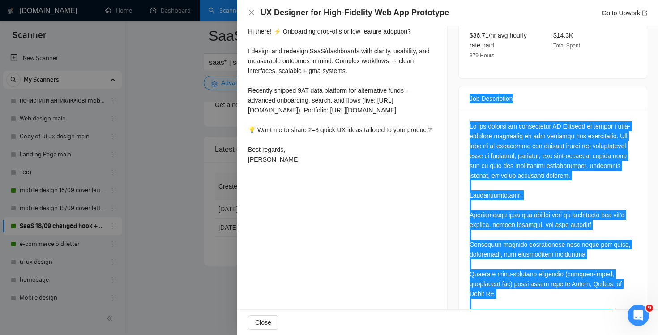  Describe the element at coordinates (624, 13) in the screenshot. I see `a: Go to Upworkexport` at that location.